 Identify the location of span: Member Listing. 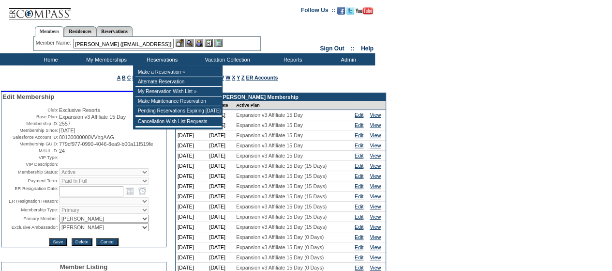
(84, 266).